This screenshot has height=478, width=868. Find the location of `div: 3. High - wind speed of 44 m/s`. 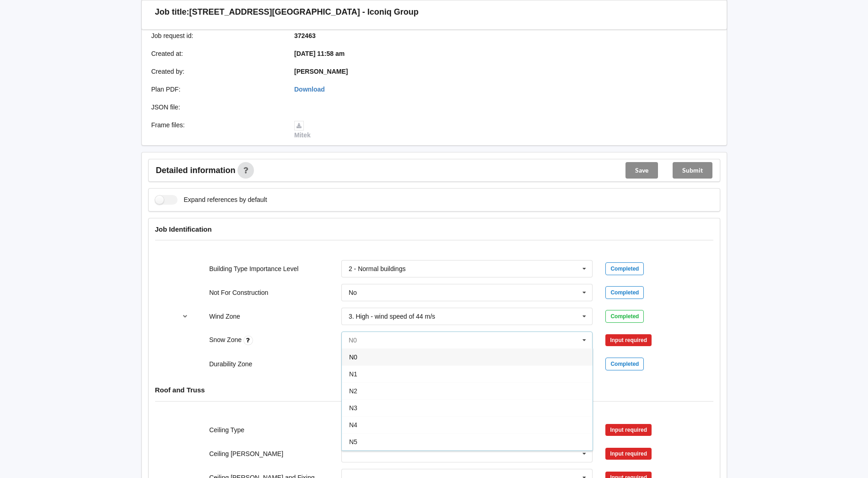

div: 3. High - wind speed of 44 m/s is located at coordinates (392, 316).